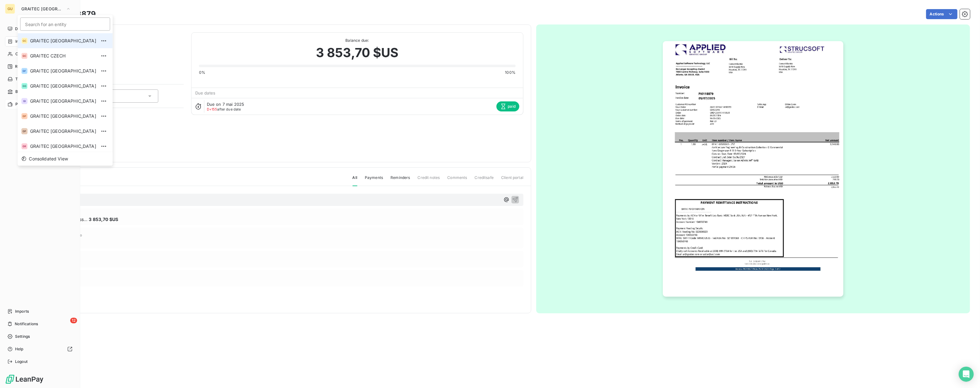 This screenshot has height=388, width=980. What do you see at coordinates (24, 146) in the screenshot?
I see `div: GR` at bounding box center [24, 146].